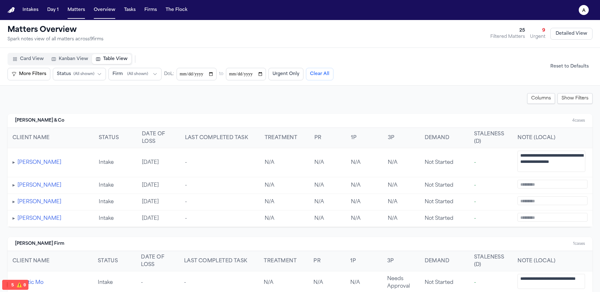 The image size is (600, 292). I want to click on button: Day 1, so click(53, 10).